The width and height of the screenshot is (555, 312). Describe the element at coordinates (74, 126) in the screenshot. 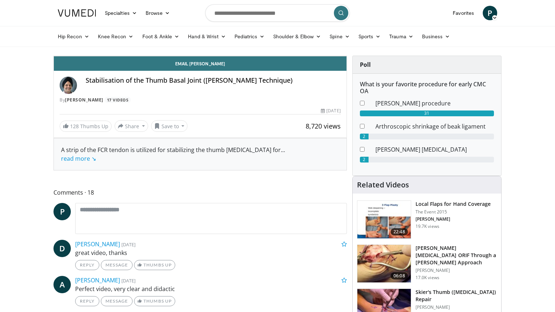

I see `span: 128` at that location.